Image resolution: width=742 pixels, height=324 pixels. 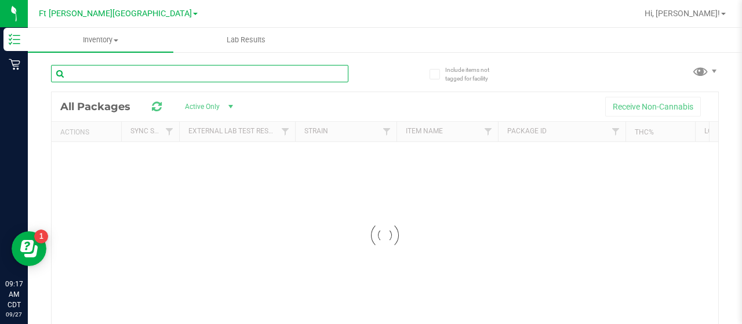 I want to click on inline-svg: Inventory, so click(x=14, y=39).